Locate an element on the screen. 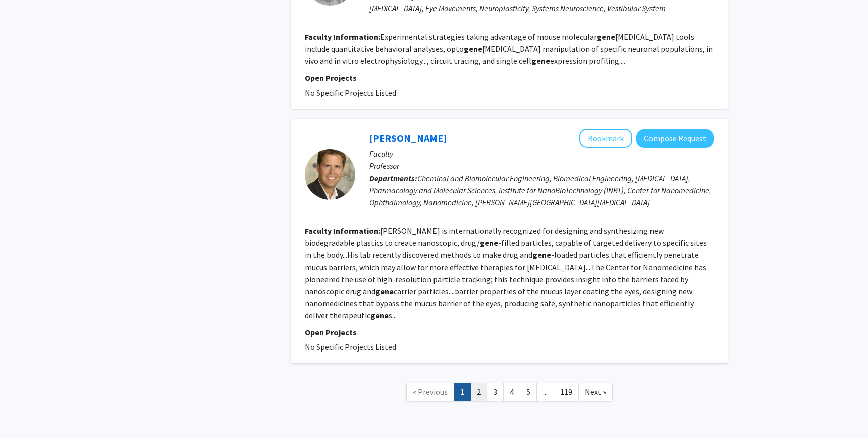  p: Faculty is located at coordinates (541, 154).